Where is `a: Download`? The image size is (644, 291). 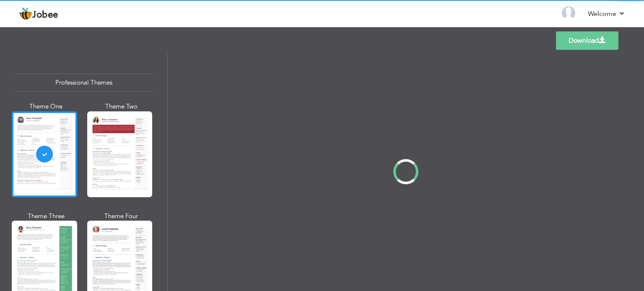 a: Download is located at coordinates (587, 41).